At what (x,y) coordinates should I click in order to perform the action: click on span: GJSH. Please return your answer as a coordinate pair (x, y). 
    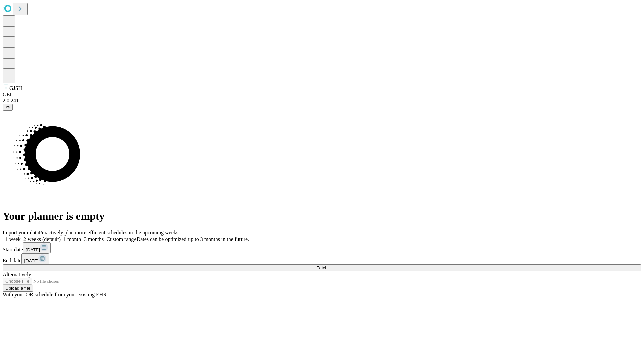
    Looking at the image, I should click on (16, 88).